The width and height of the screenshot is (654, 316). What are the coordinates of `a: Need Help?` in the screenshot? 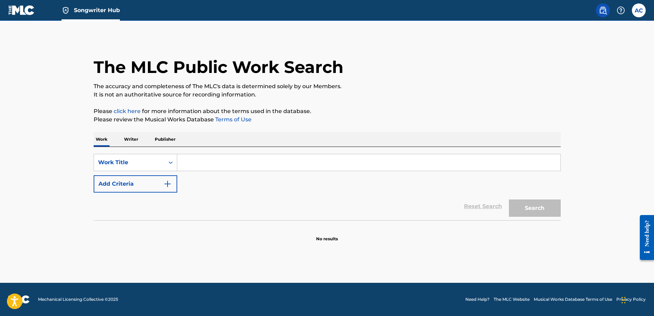 It's located at (478, 299).